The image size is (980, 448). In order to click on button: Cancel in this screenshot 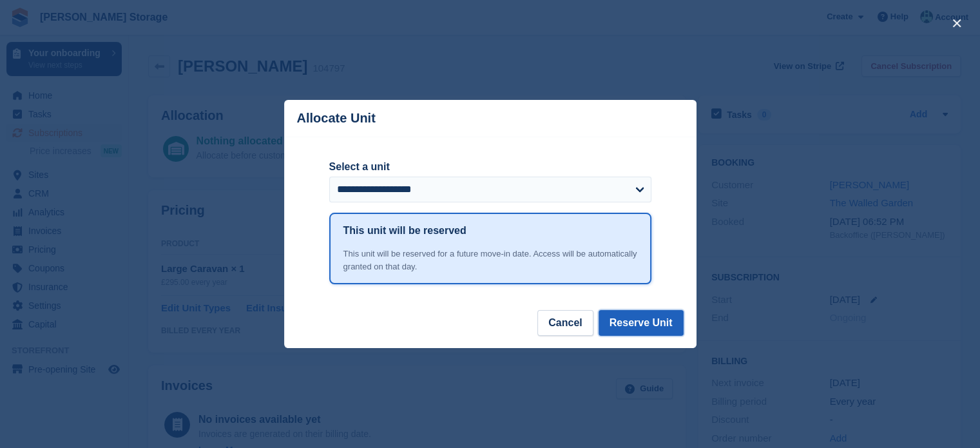, I will do `click(565, 323)`.